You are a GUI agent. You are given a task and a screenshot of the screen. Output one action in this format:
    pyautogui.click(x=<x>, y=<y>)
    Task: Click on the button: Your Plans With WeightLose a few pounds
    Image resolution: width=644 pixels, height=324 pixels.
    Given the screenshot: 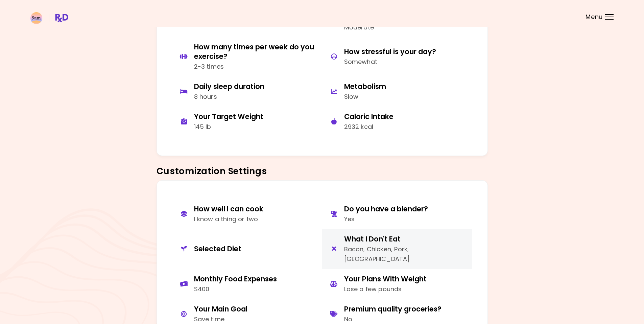 What is the action you would take?
    pyautogui.click(x=397, y=284)
    